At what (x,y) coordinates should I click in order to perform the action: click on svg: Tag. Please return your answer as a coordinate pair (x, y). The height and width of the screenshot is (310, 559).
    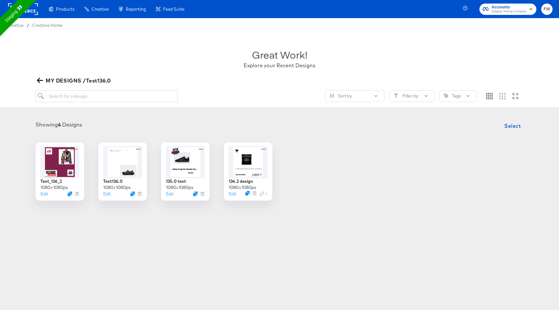
    Looking at the image, I should click on (446, 96).